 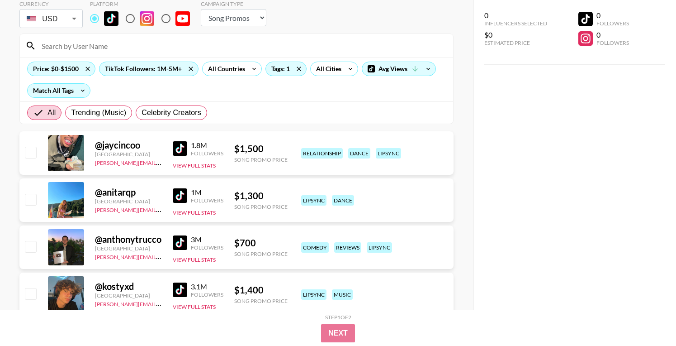 What do you see at coordinates (261, 242) in the screenshot?
I see `div: $ 700` at bounding box center [261, 242].